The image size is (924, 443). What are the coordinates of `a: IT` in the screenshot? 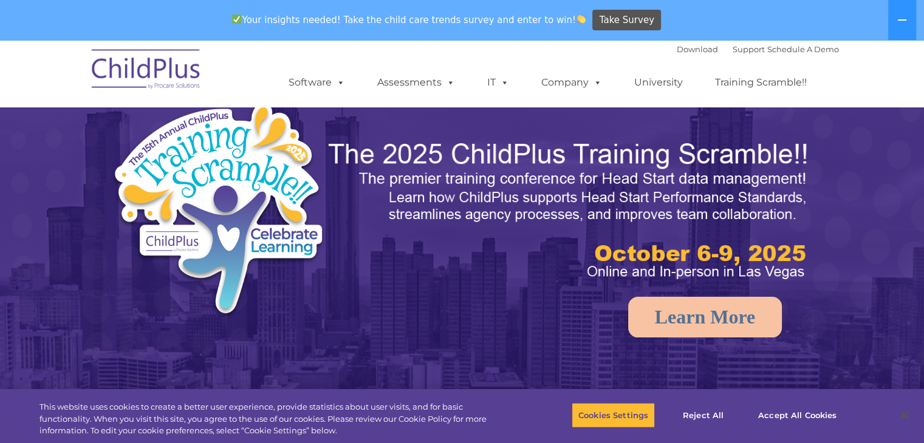 It's located at (498, 83).